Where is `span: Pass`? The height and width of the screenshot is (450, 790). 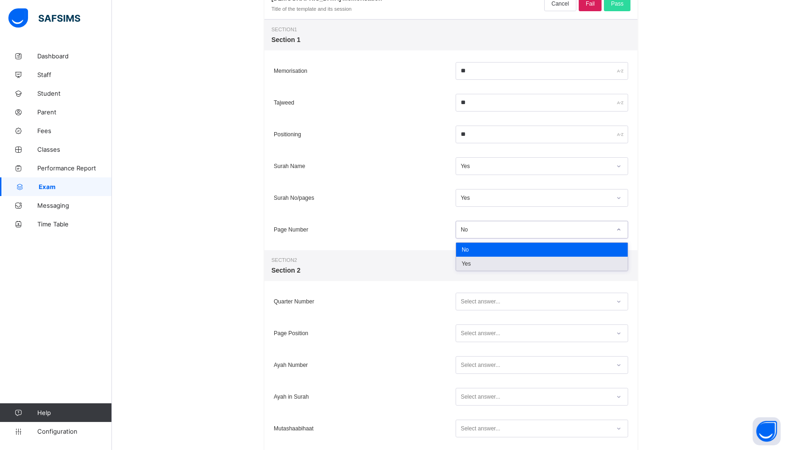 span: Pass is located at coordinates (617, 4).